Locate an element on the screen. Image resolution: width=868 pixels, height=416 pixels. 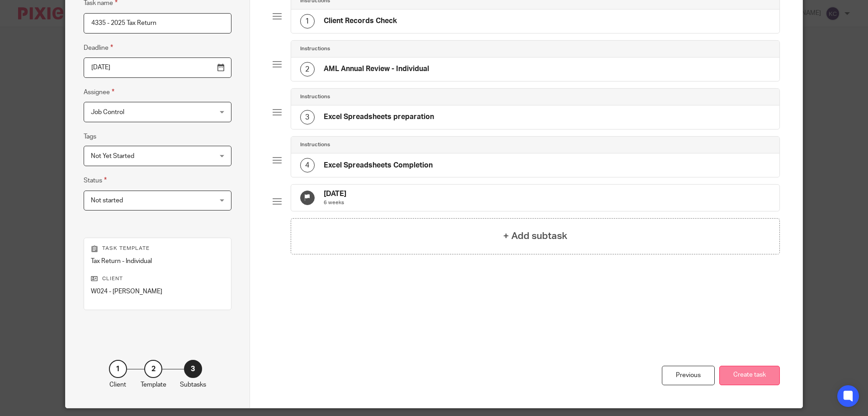
p: 6 weeks is located at coordinates (335, 203).